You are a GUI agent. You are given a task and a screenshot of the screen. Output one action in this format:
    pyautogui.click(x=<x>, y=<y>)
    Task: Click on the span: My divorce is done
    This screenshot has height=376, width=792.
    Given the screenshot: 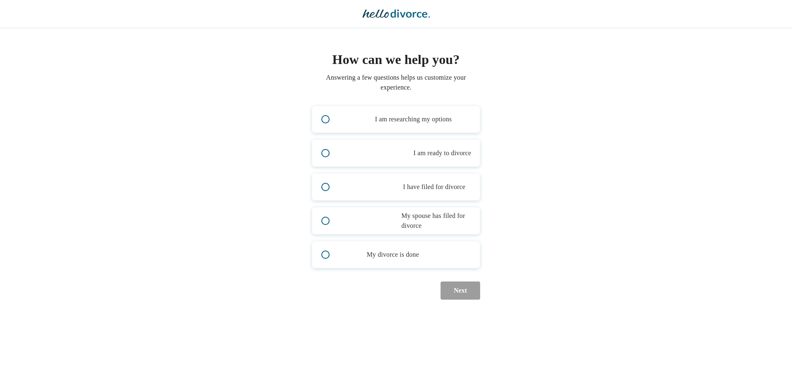 What is the action you would take?
    pyautogui.click(x=395, y=255)
    